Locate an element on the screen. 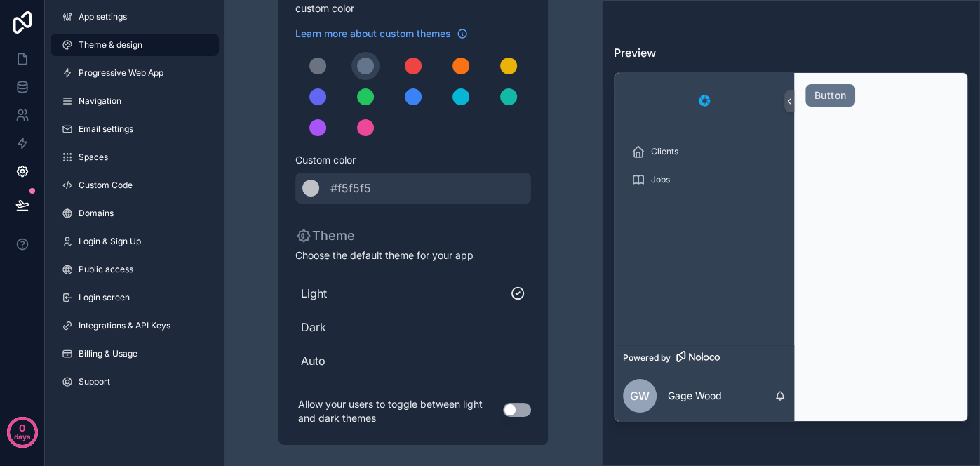  a: Powered by is located at coordinates (704, 358).